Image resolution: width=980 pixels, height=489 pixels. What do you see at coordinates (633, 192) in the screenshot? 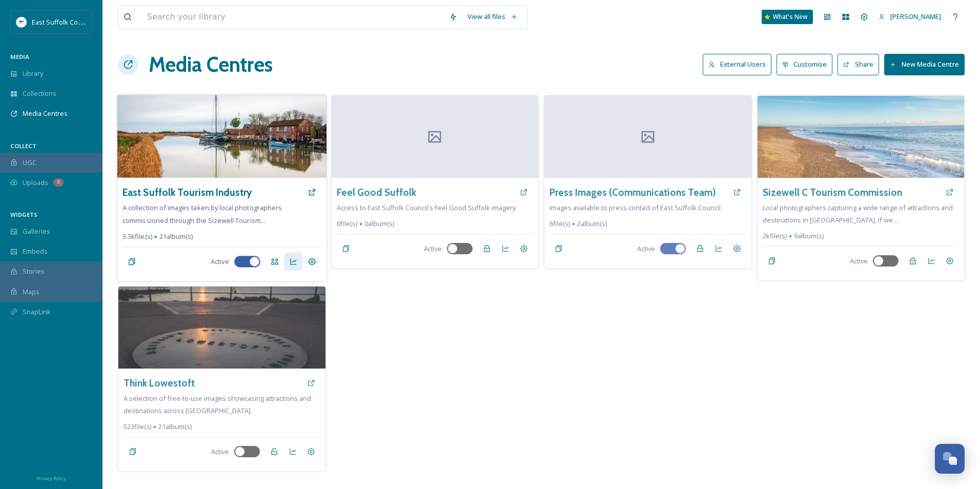
I see `a: Press Images (Communications Team)` at bounding box center [633, 192].